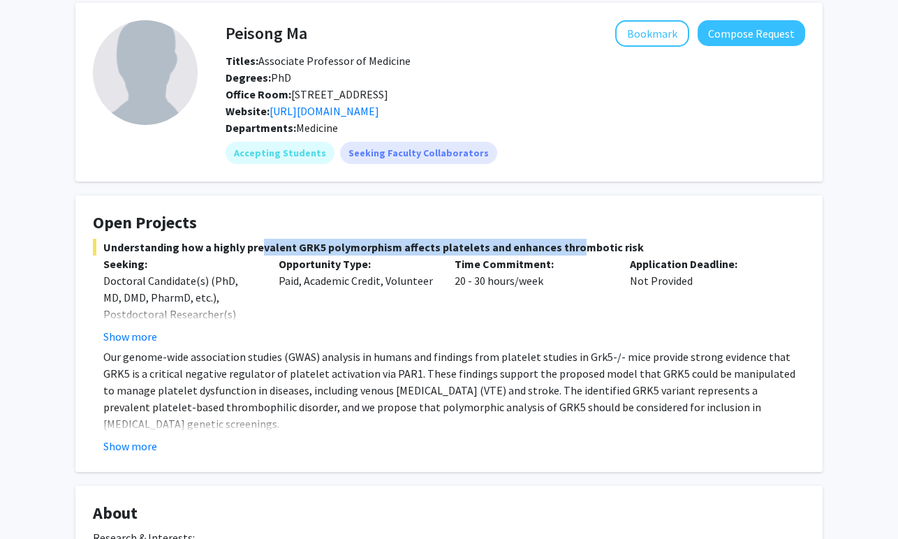 Image resolution: width=898 pixels, height=539 pixels. What do you see at coordinates (247, 111) in the screenshot?
I see `b: Website:` at bounding box center [247, 111].